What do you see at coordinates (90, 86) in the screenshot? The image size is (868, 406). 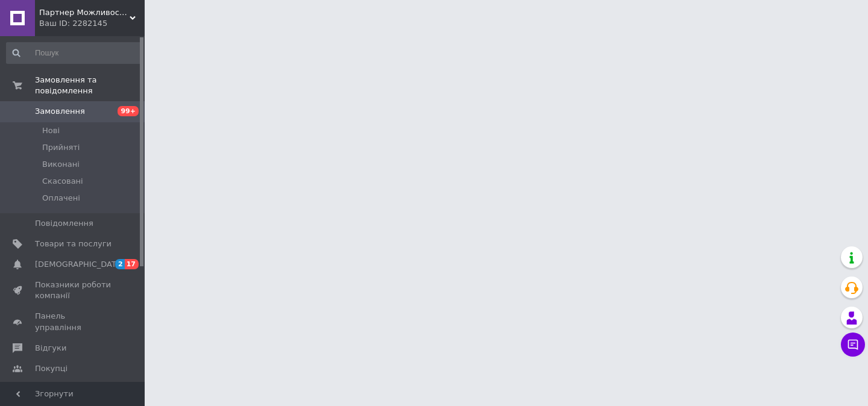 I see `span: Замовлення та повідомлення` at bounding box center [90, 86].